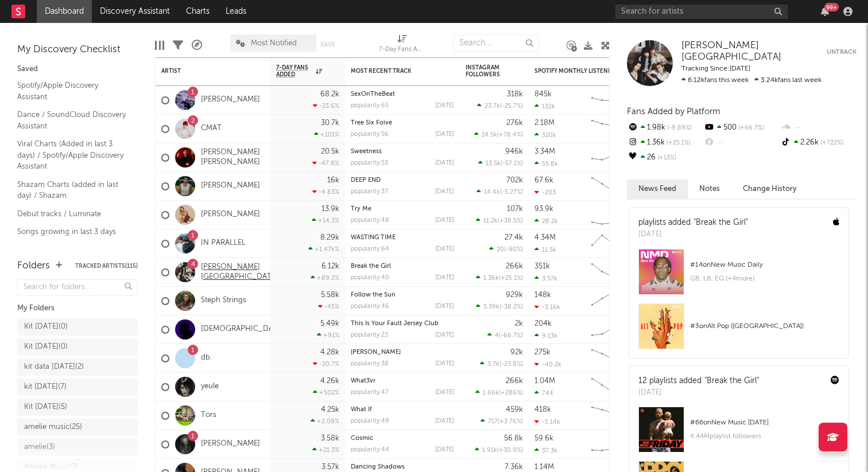 The width and height of the screenshot is (868, 472). What do you see at coordinates (394, 323) in the screenshot?
I see `a: This Is Your Fault Jersey Club` at bounding box center [394, 323].